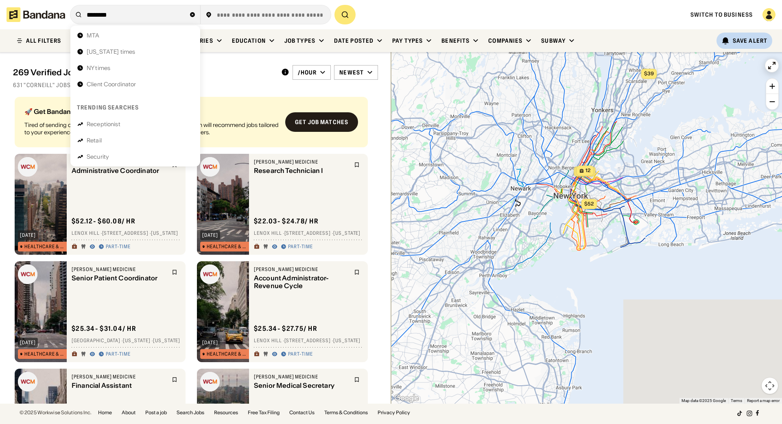 The height and width of the screenshot is (424, 782). What do you see at coordinates (119, 171) in the screenshot?
I see `div: Administrative Coordinator` at bounding box center [119, 171].